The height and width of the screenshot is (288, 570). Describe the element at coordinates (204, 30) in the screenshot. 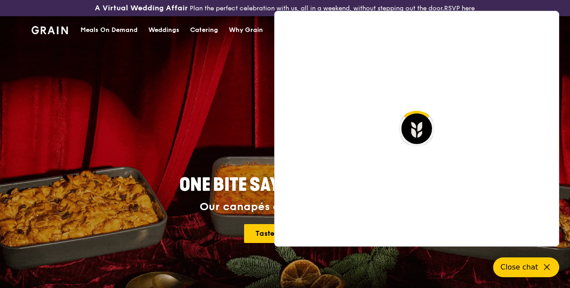

I see `a: Catering` at that location.